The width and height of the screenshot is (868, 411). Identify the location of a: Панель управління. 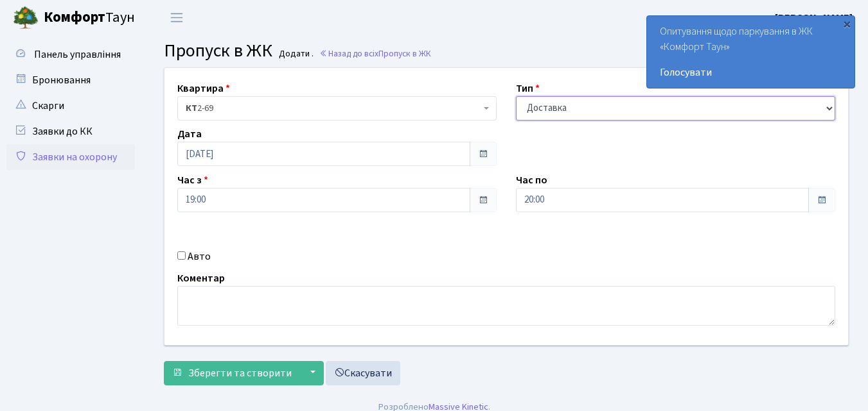
(70, 55).